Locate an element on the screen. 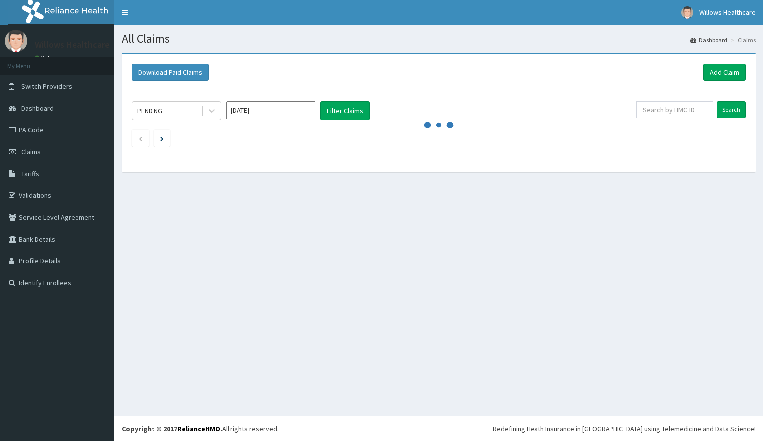  span: Willows Healthcare is located at coordinates (727, 12).